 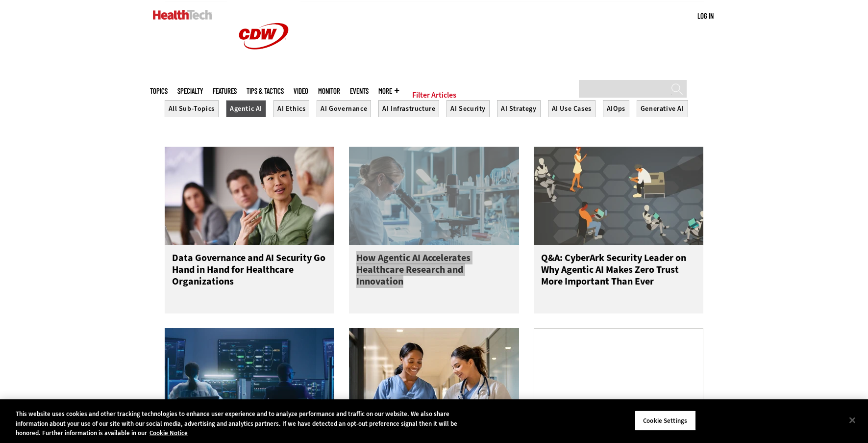 What do you see at coordinates (434, 196) in the screenshot?
I see `img: scientist looks through microscope in lab` at bounding box center [434, 196].